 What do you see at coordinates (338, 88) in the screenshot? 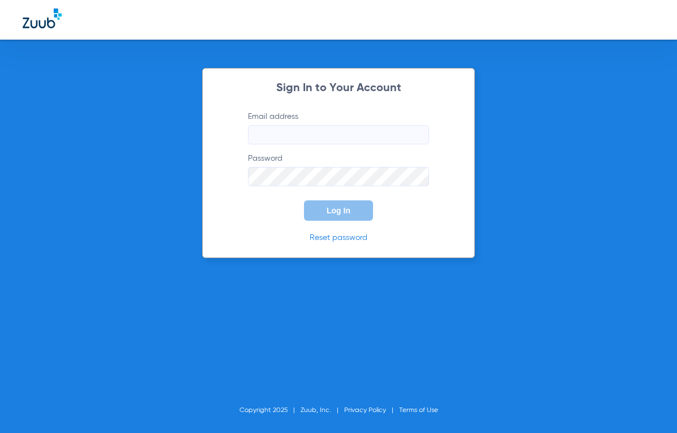
I see `h2: Sign In to Your Account` at bounding box center [338, 88].